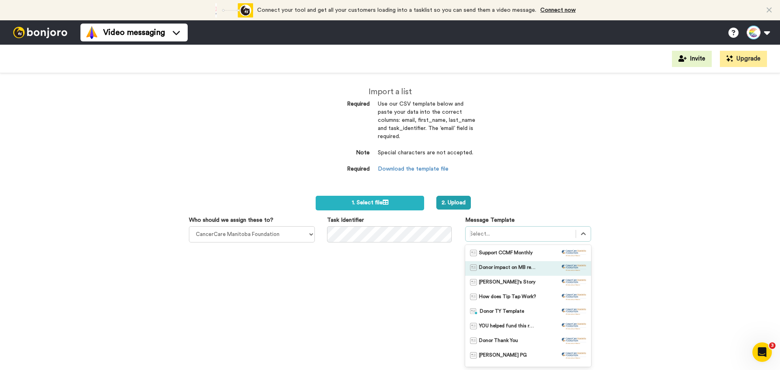 This screenshot has width=780, height=370. What do you see at coordinates (134, 32) in the screenshot?
I see `span: Video messaging` at bounding box center [134, 32].